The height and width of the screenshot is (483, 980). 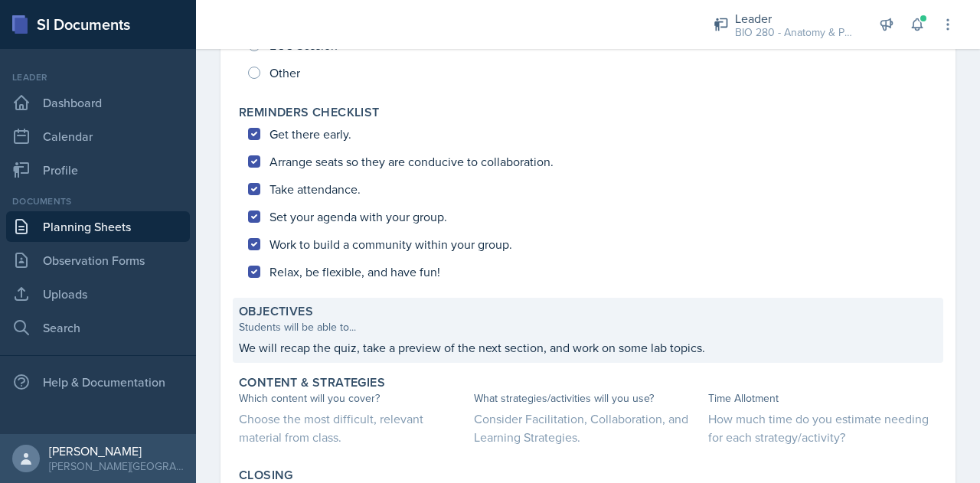 What do you see at coordinates (276, 312) in the screenshot?
I see `label: Objectives` at bounding box center [276, 312].